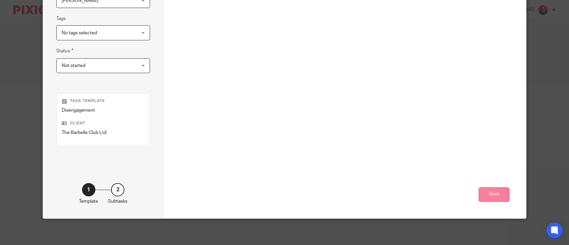 This screenshot has height=245, width=569. I want to click on p: Subtasks, so click(118, 201).